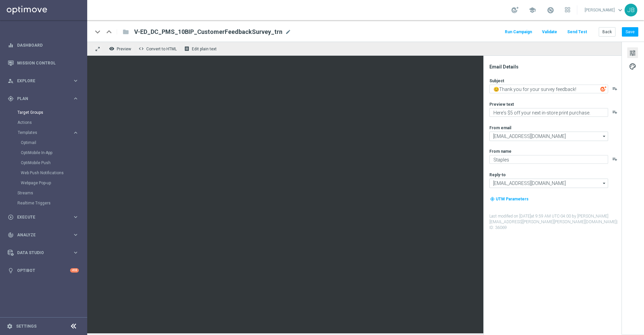 Image resolution: width=644 pixels, height=335 pixels. Describe the element at coordinates (43, 193) in the screenshot. I see `a: Streams` at that location.